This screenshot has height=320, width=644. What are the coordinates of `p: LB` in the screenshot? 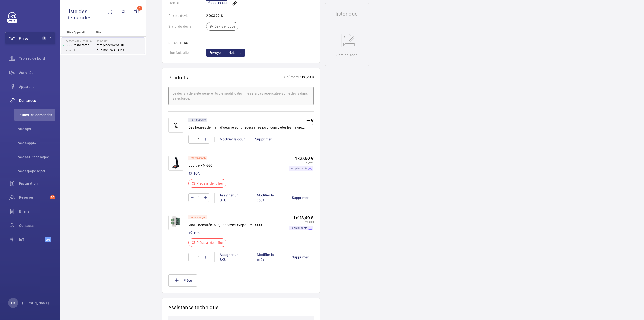 It's located at (13, 303).